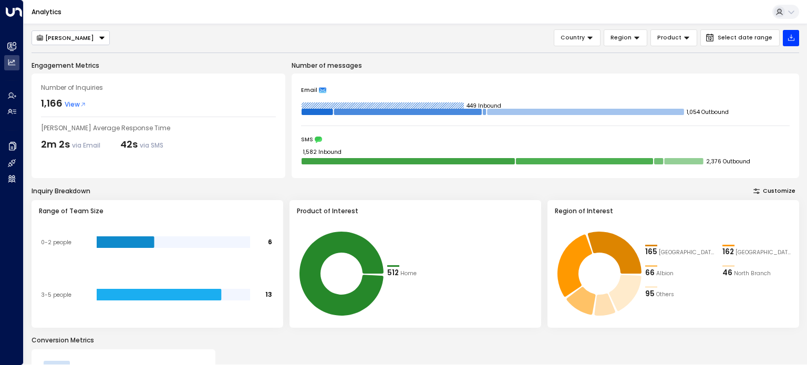  Describe the element at coordinates (674, 211) in the screenshot. I see `h3: Region of Interest` at that location.